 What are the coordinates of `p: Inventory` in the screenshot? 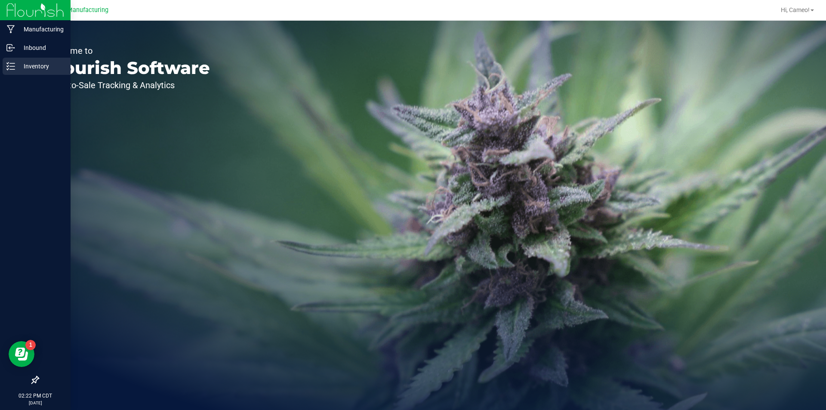 It's located at (41, 66).